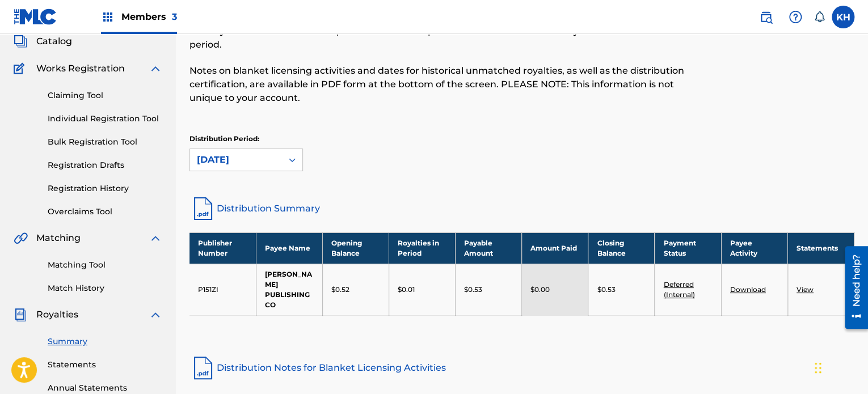 Image resolution: width=868 pixels, height=394 pixels. I want to click on p: Notes on blanket licensing activities and dates for historical unmatched royalties, as well as th..., so click(446, 84).